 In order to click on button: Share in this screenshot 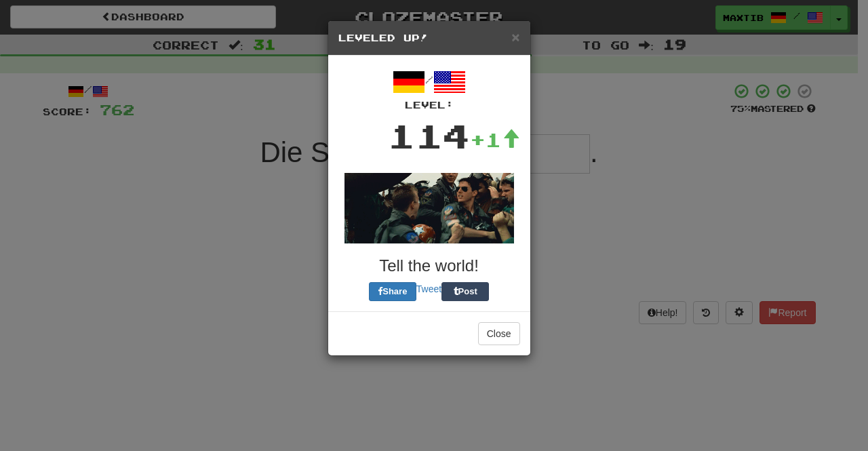, I will do `click(393, 292)`.